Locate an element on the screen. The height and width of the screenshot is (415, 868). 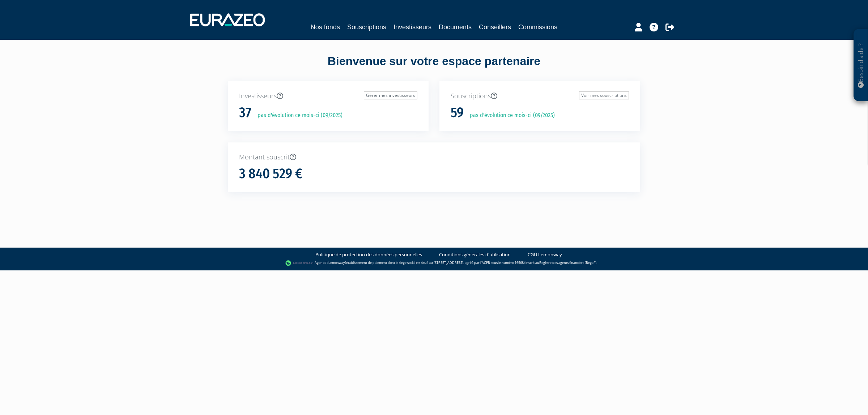
div: Bienvenue sur votre espace partenaire is located at coordinates (434, 67).